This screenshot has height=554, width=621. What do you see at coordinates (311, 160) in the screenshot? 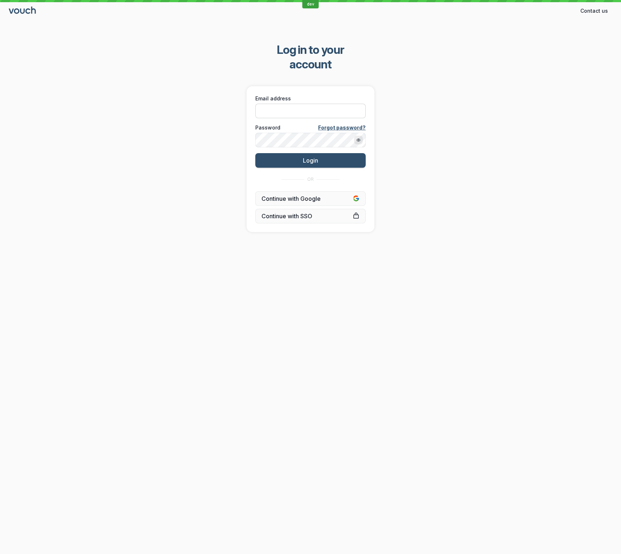
I see `span: Login` at bounding box center [311, 160].